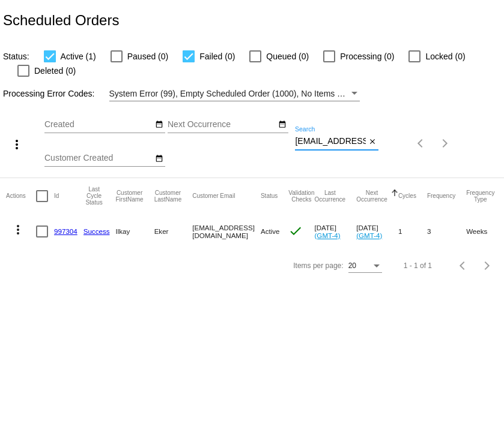  Describe the element at coordinates (174, 232) in the screenshot. I see `mat-cell: Eker` at that location.